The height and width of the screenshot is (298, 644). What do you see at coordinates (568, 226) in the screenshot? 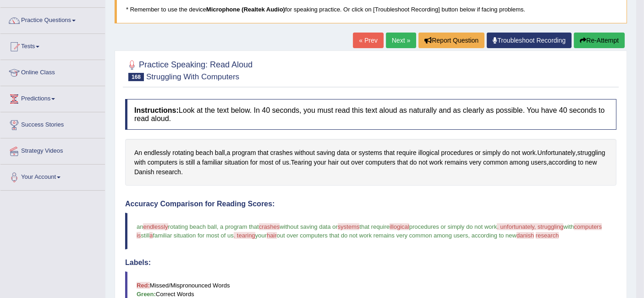
I see `span: with` at bounding box center [568, 226].